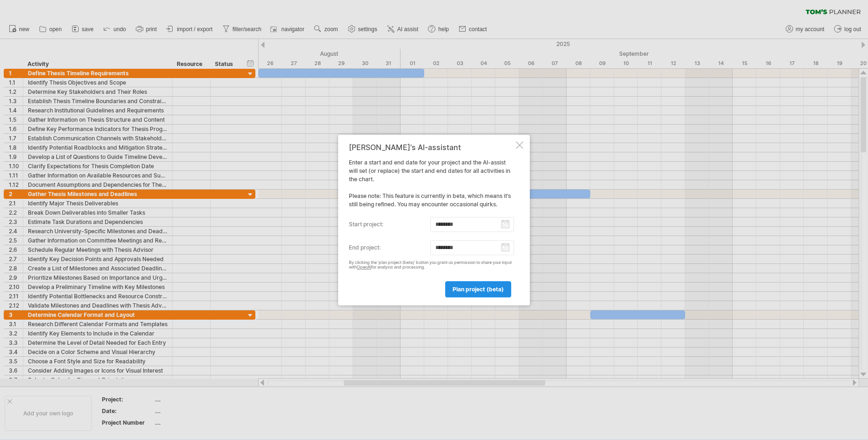 This screenshot has width=868, height=440. What do you see at coordinates (390, 248) in the screenshot?
I see `label: end project:` at bounding box center [390, 248].